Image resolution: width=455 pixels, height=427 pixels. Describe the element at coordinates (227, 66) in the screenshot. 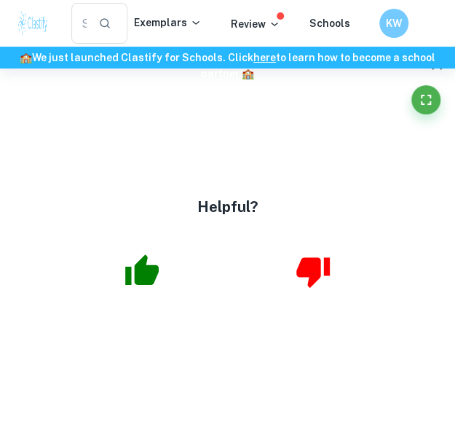

I see `h6: We just launched Clastify for Schools. Click to learn how to become a school partner.` at that location.